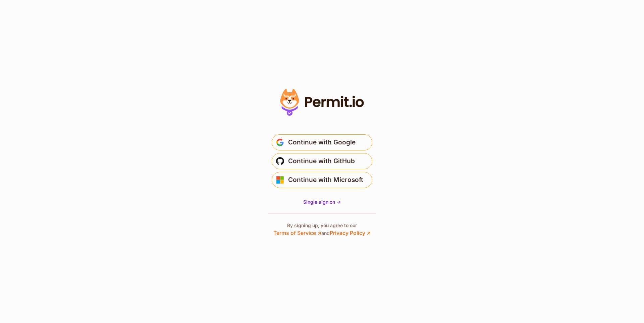 The image size is (644, 323). What do you see at coordinates (350, 233) in the screenshot?
I see `a: Privacy Policy ↗` at bounding box center [350, 233].